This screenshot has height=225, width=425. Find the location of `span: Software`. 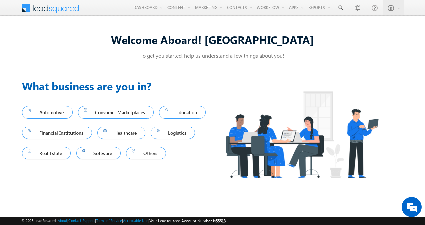

span: Software is located at coordinates (99, 153).